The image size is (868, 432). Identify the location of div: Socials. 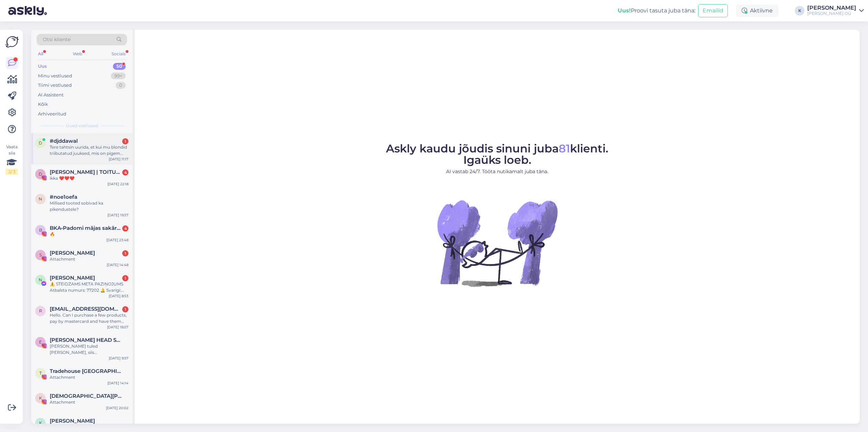
(119, 54).